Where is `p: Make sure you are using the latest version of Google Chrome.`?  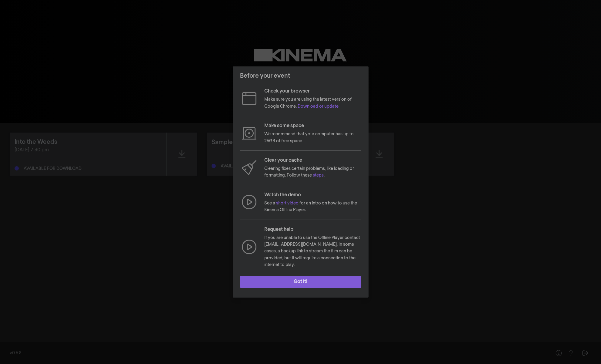 p: Make sure you are using the latest version of Google Chrome. is located at coordinates (313, 103).